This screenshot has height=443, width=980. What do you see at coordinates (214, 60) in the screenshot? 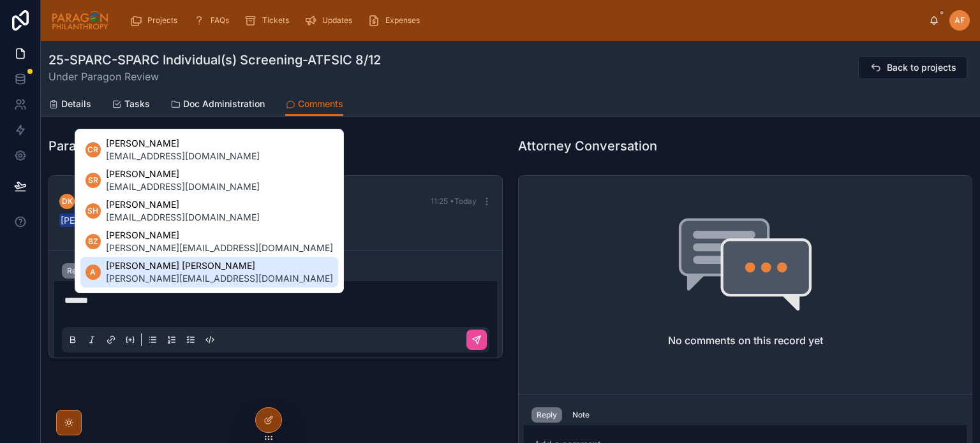
I see `h1: 25-SPARC-SPARC Individual(s) Screening-ATFSIC 8/12` at bounding box center [214, 60].